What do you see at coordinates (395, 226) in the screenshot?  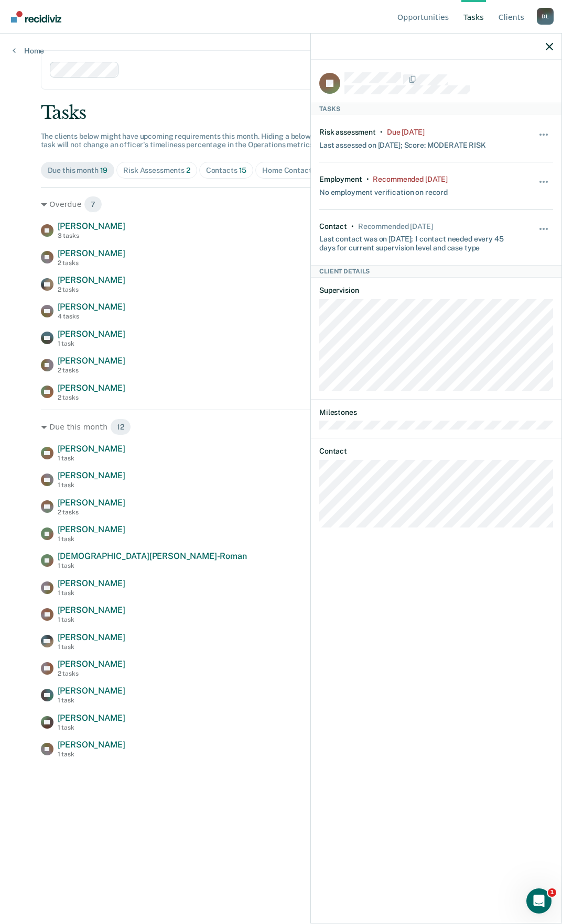 I see `div: Recommended in 8 days` at bounding box center [395, 226].